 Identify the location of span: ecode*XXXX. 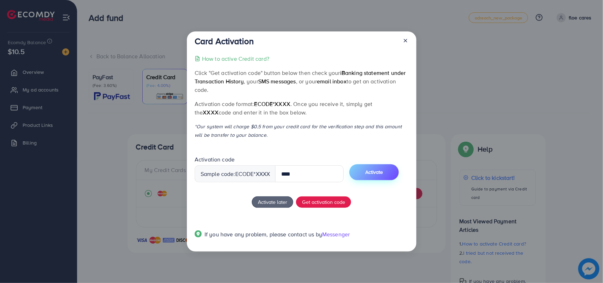
(272, 104).